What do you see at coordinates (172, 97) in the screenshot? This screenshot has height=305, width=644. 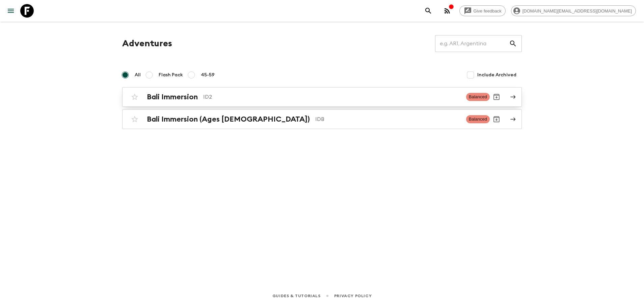 I see `h2: Bali Immersion` at bounding box center [172, 97].